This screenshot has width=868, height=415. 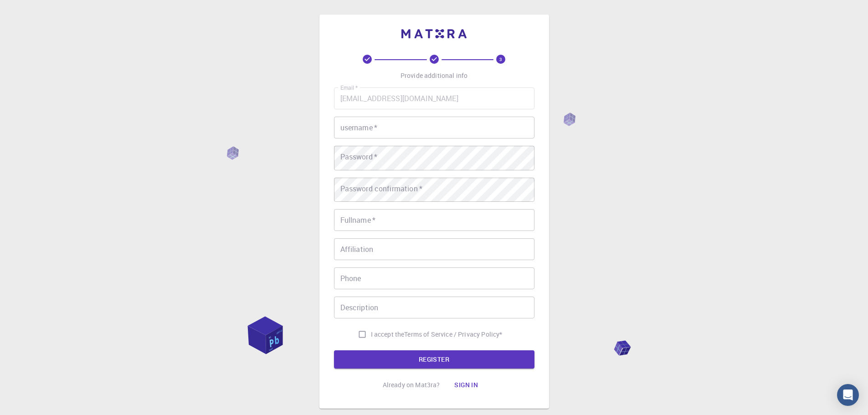 What do you see at coordinates (466, 385) in the screenshot?
I see `a: Sign in` at bounding box center [466, 385].